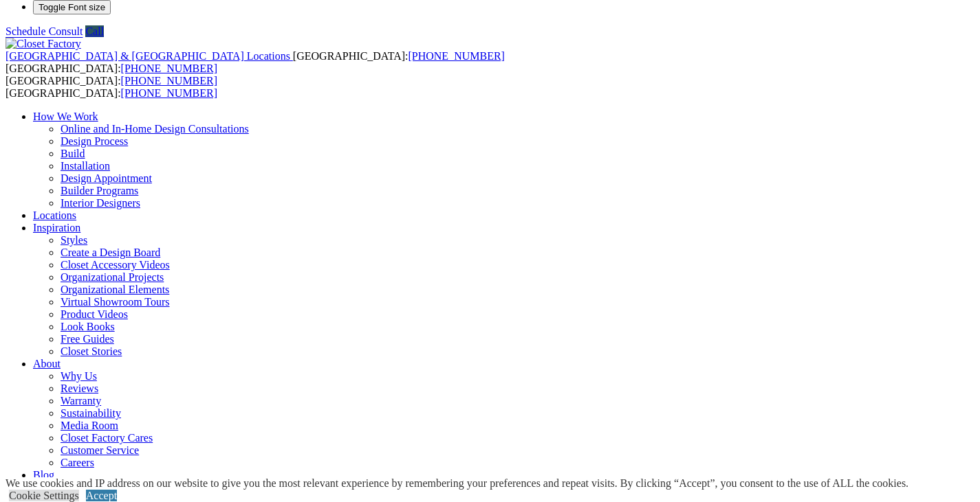 The image size is (980, 502). What do you see at coordinates (106, 178) in the screenshot?
I see `a: Design Appointment` at bounding box center [106, 178].